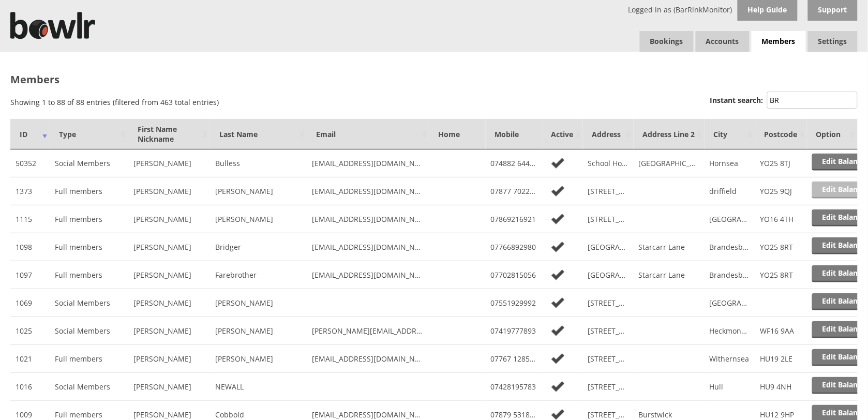 This screenshot has width=868, height=420. I want to click on span: Settings, so click(833, 41).